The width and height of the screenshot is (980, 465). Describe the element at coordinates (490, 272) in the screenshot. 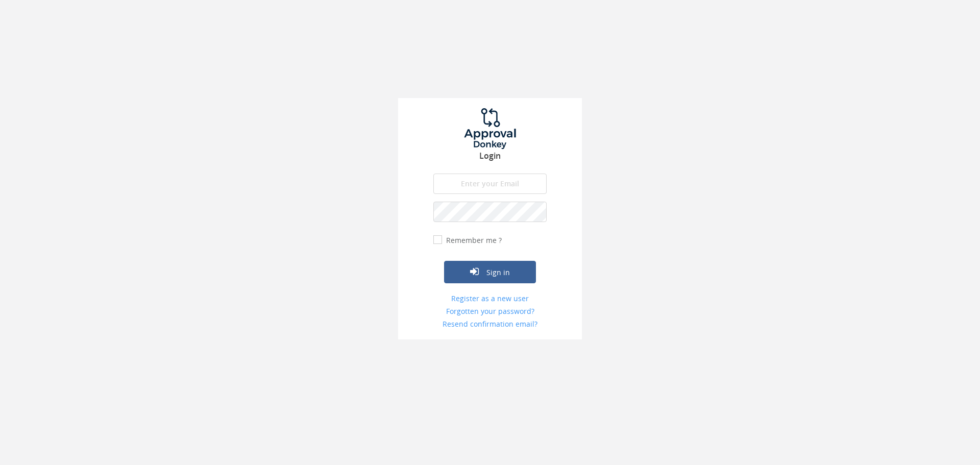

I see `button: Sign in` at that location.